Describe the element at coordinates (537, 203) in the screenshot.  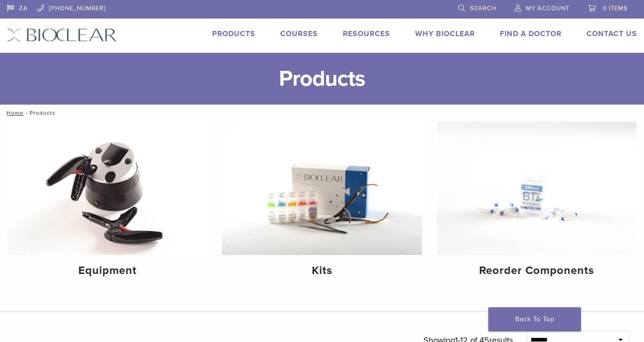
I see `a: Reorder Components` at that location.